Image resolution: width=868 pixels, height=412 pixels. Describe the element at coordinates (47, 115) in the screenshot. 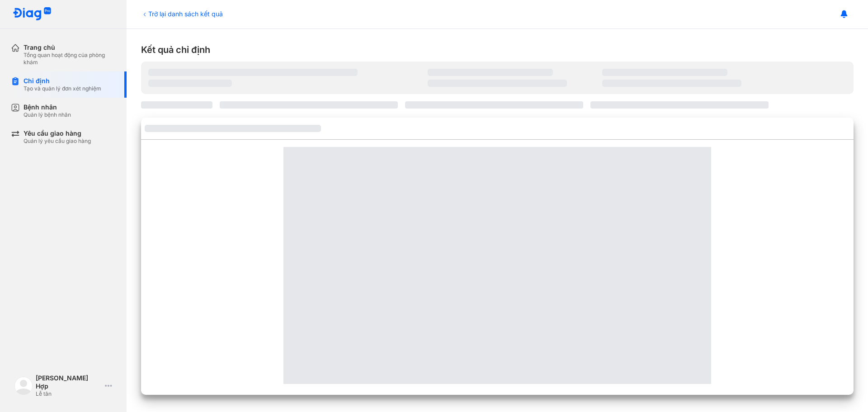

I see `div: Quản lý bệnh nhân` at that location.